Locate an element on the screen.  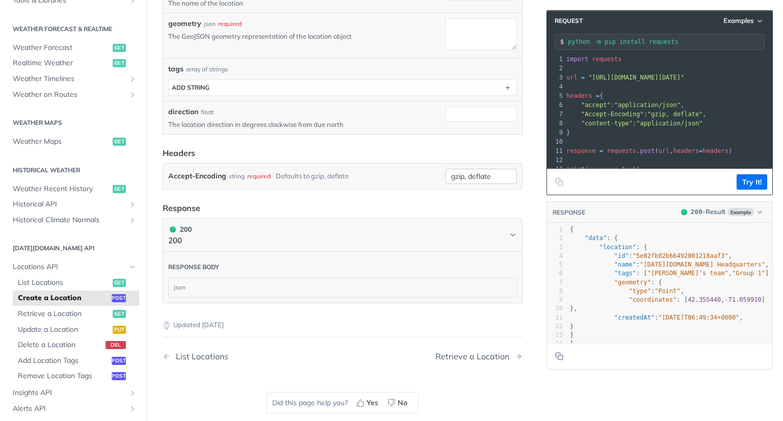
button: ADD string is located at coordinates (343, 88).